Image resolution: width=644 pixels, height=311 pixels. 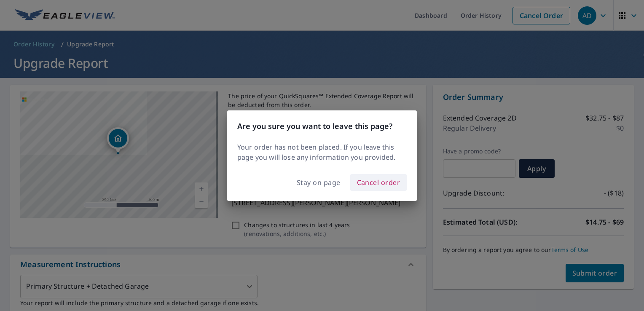 What do you see at coordinates (322, 152) in the screenshot?
I see `p: Your order has not been placed. If you leave this page you will lose any information you provided.` at bounding box center [322, 152].